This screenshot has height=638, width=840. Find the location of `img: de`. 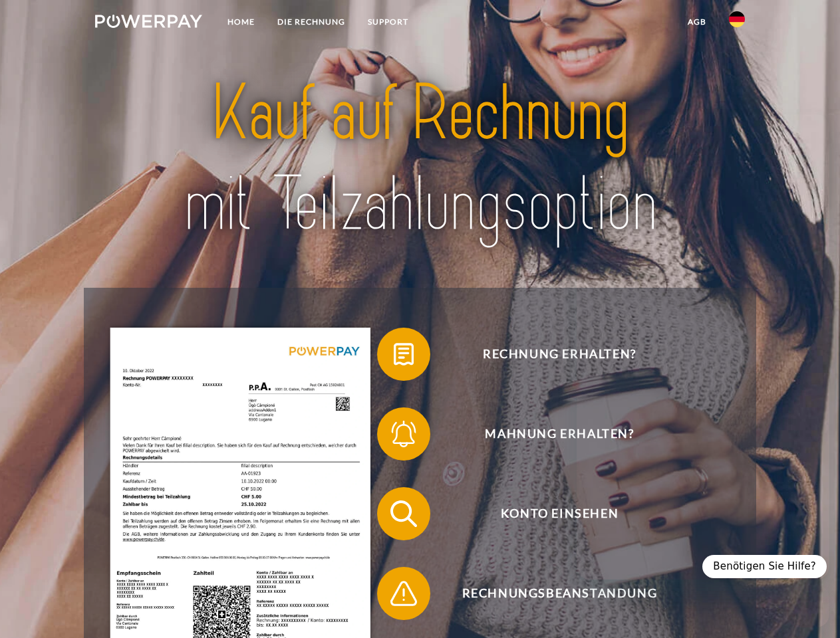

img: de is located at coordinates (737, 19).